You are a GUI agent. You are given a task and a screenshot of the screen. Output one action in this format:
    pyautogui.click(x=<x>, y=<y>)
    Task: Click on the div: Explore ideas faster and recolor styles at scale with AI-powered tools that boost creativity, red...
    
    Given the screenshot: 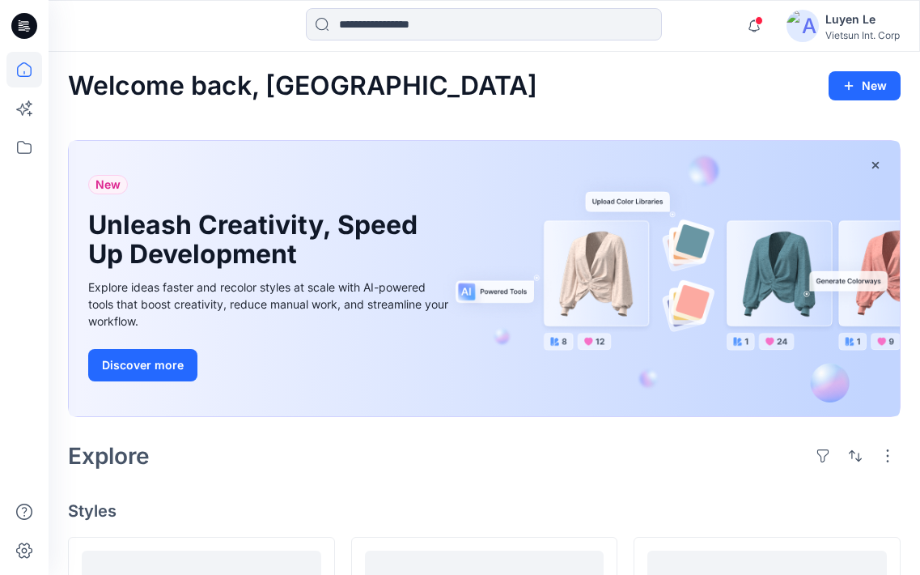 What is the action you would take?
    pyautogui.click(x=270, y=304)
    